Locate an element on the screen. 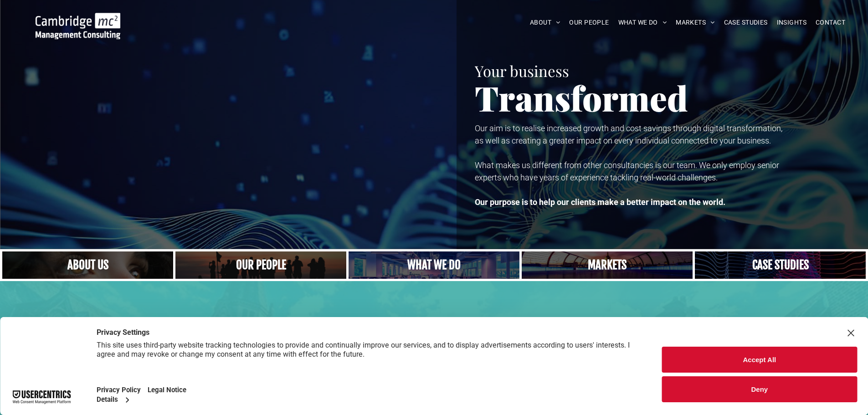  a: CONTACT is located at coordinates (830, 22).